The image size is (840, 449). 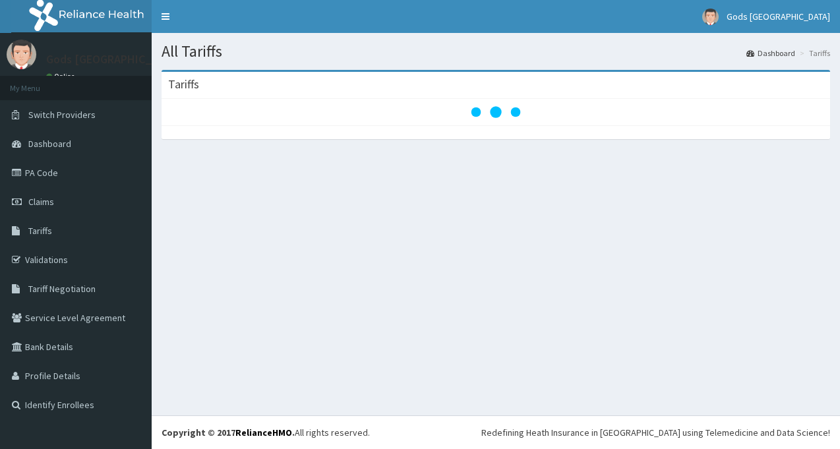 What do you see at coordinates (183, 84) in the screenshot?
I see `h3: Tariffs` at bounding box center [183, 84].